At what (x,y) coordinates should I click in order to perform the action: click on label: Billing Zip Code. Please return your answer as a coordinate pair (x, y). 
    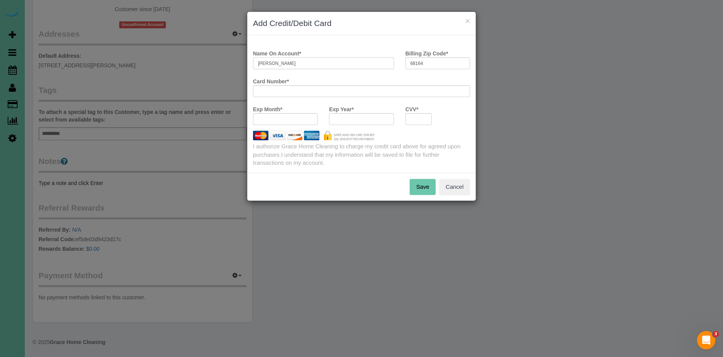
    Looking at the image, I should click on (427, 52).